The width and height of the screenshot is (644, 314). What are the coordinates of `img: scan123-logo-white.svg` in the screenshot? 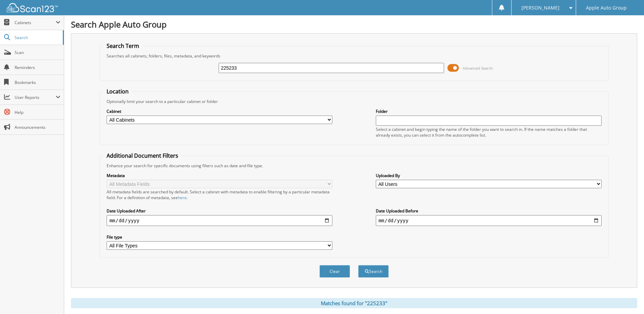 It's located at (32, 8).